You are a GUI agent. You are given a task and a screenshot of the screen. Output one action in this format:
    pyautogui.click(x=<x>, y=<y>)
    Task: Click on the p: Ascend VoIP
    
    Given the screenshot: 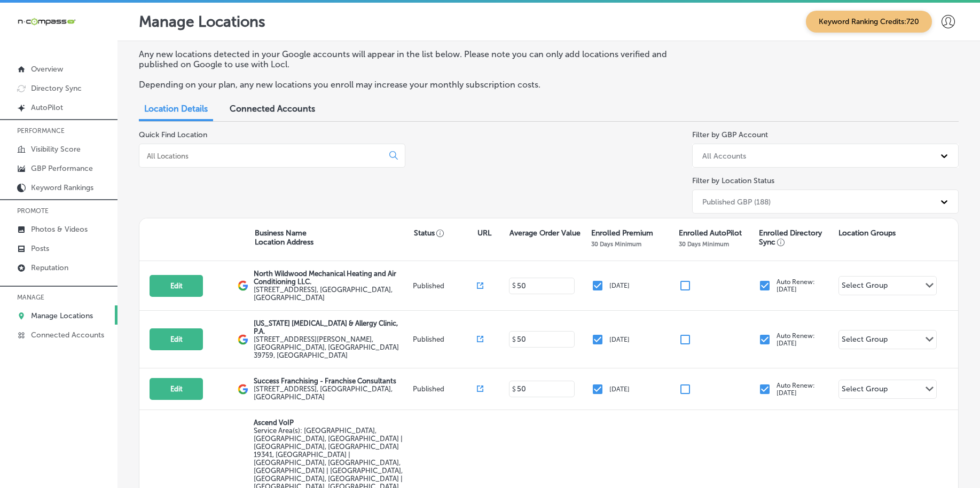 What is the action you would take?
    pyautogui.click(x=332, y=422)
    